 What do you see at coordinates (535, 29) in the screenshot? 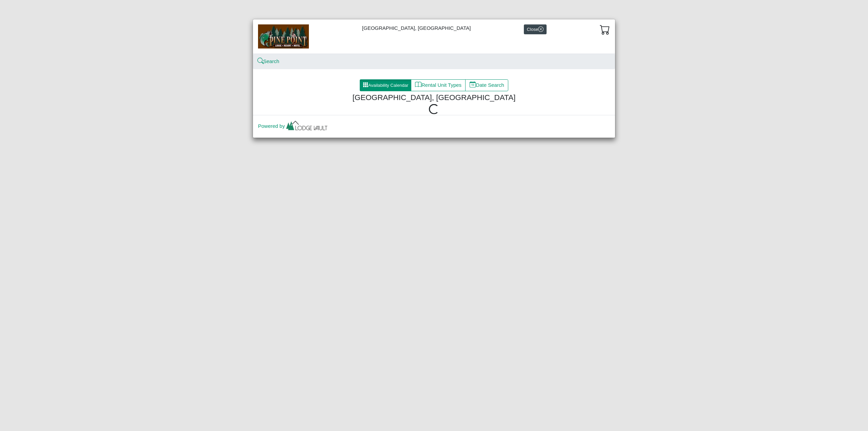
I see `button: Closex circle` at bounding box center [535, 29].